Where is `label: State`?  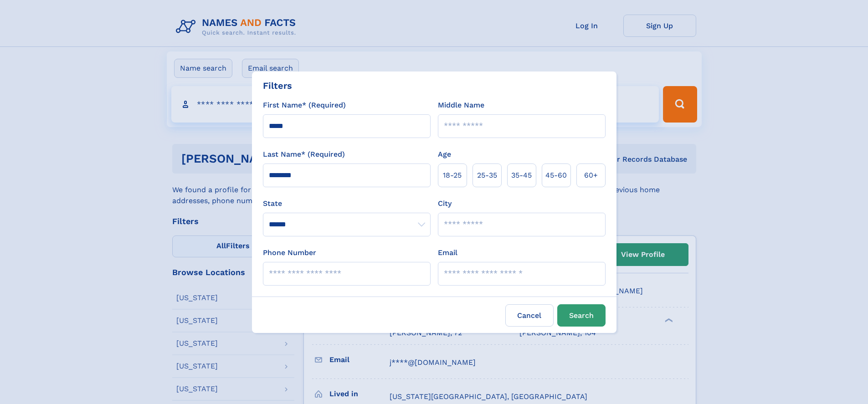
label: State is located at coordinates (347, 204).